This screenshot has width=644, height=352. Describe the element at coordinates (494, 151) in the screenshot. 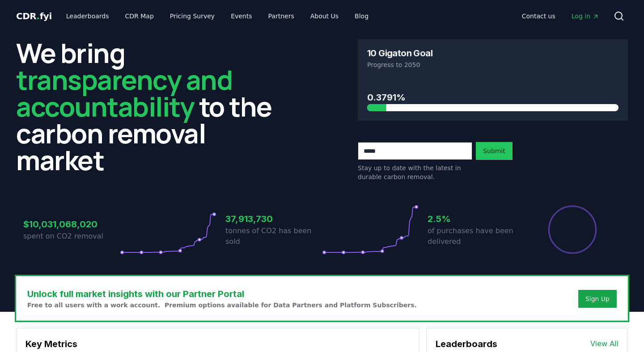

I see `button: Submit` at that location.